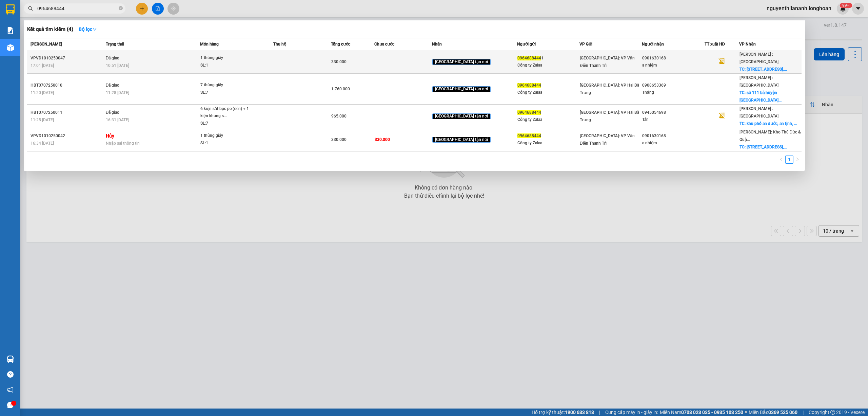  I want to click on span: Thu hộ, so click(280, 44).